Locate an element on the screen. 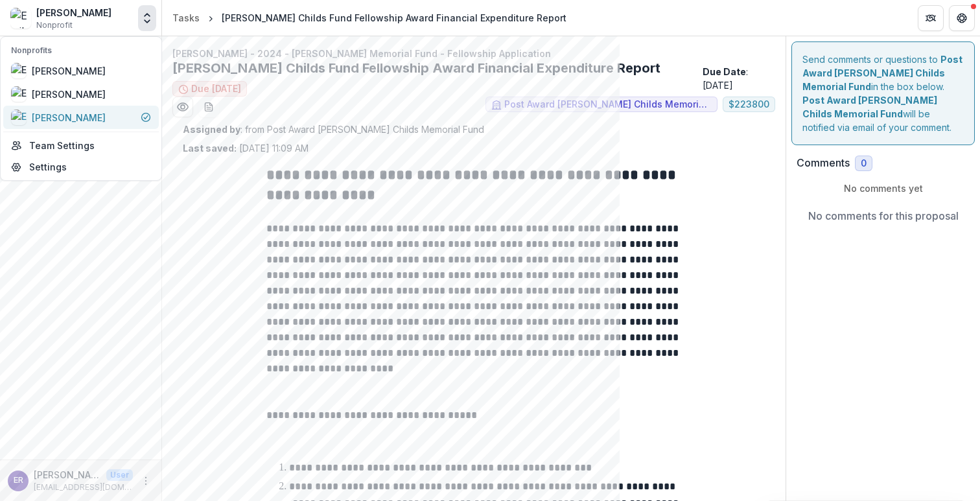 This screenshot has width=980, height=501. button: More is located at coordinates (146, 481).